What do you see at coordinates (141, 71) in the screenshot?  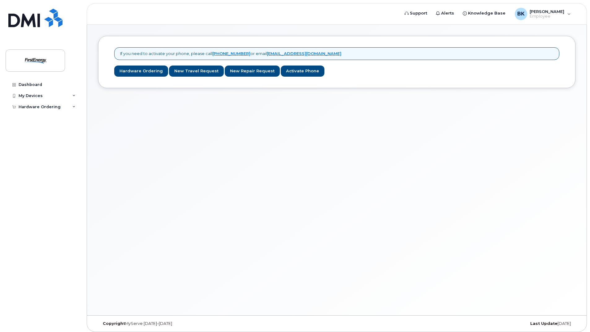 I see `a: Hardware Ordering` at bounding box center [141, 71].